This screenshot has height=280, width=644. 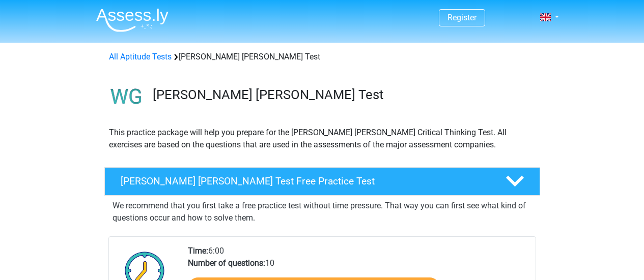 What do you see at coordinates (132, 20) in the screenshot?
I see `img: Assessly` at bounding box center [132, 20].